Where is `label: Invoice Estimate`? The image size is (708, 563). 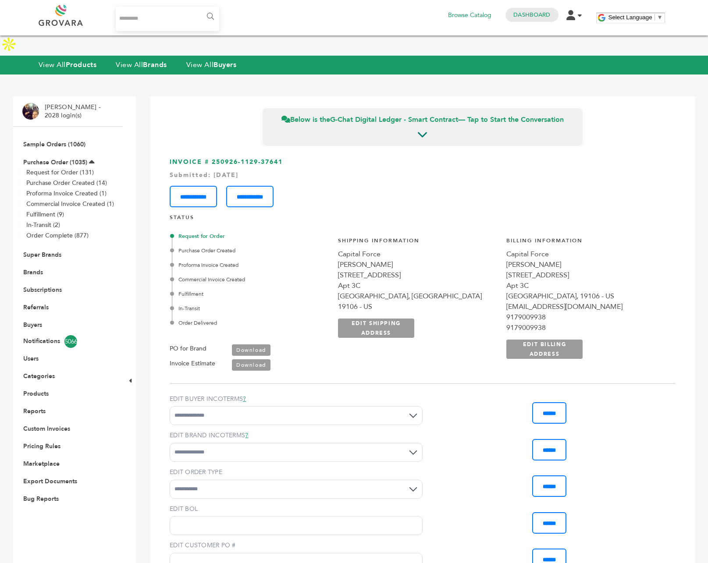 label: Invoice Estimate is located at coordinates (192, 364).